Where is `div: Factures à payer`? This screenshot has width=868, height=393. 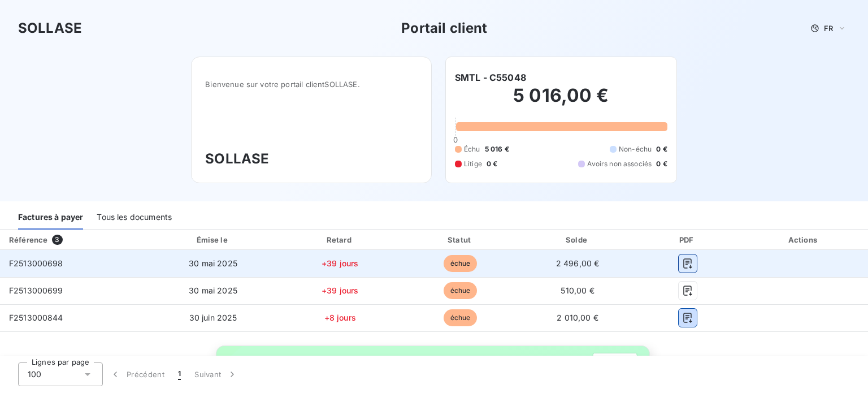
div: Factures à payer is located at coordinates (50, 218).